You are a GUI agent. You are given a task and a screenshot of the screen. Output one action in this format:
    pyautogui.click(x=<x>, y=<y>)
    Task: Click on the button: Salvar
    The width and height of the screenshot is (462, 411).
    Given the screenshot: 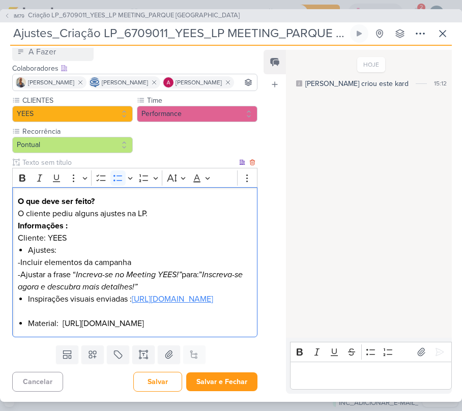 What is the action you would take?
    pyautogui.click(x=158, y=382)
    